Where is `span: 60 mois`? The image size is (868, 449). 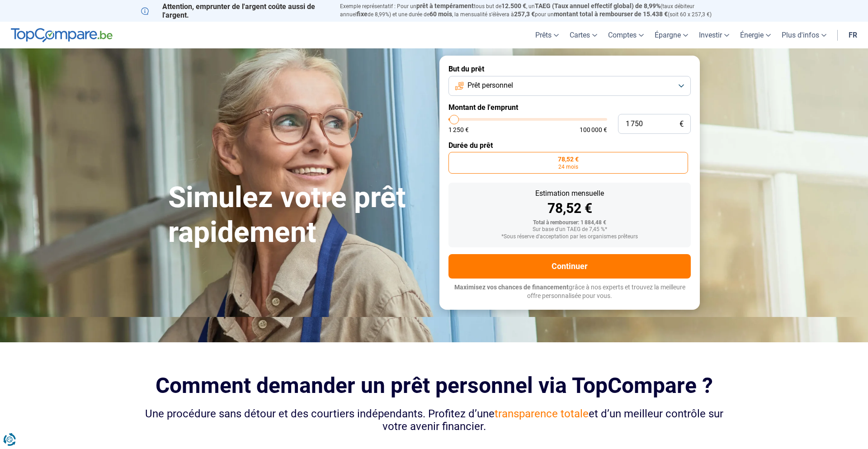 span: 60 mois is located at coordinates (441, 14).